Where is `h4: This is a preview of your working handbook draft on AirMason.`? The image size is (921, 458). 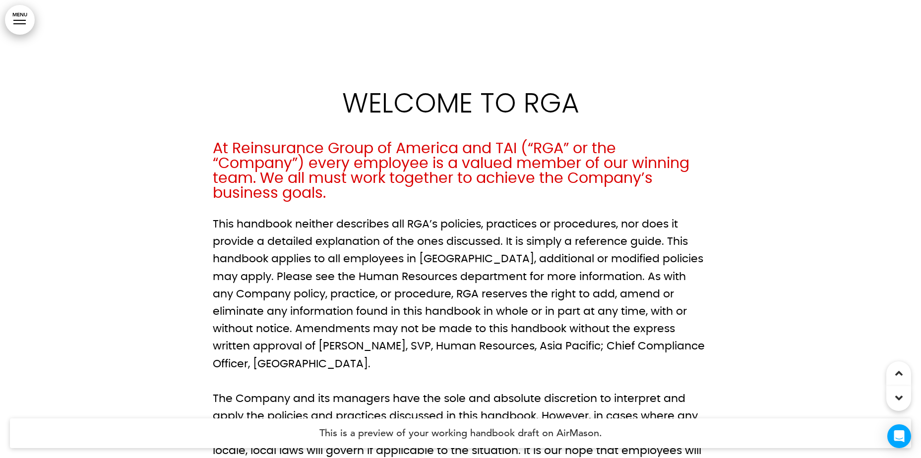 h4: This is a preview of your working handbook draft on AirMason. is located at coordinates (460, 433).